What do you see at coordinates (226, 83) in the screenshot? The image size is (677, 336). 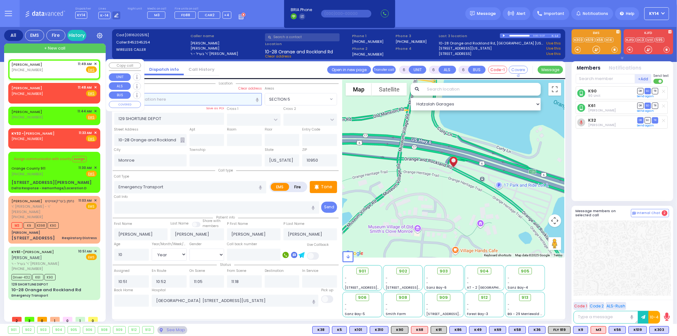 I see `span: Location` at bounding box center [226, 83].